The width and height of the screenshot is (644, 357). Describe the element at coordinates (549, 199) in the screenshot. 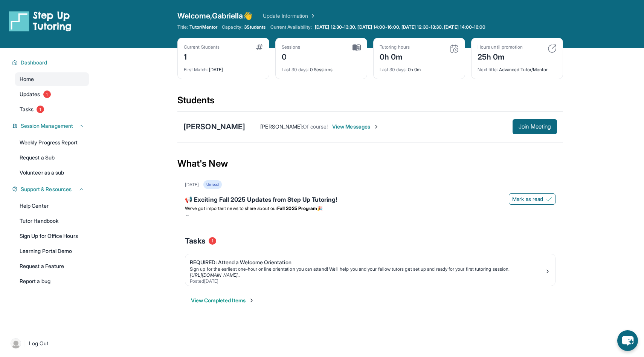

I see `img: Mark as read` at that location.